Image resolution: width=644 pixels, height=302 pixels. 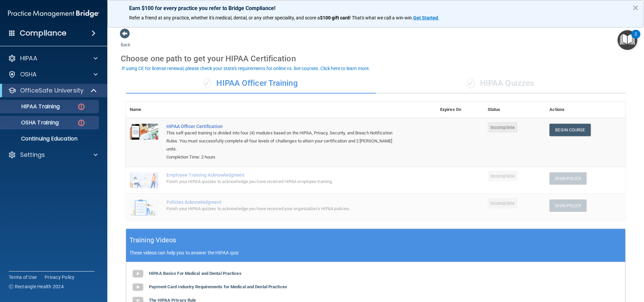 What do you see at coordinates (251, 84) in the screenshot?
I see `div: HIPAA Officer Training` at bounding box center [251, 84].